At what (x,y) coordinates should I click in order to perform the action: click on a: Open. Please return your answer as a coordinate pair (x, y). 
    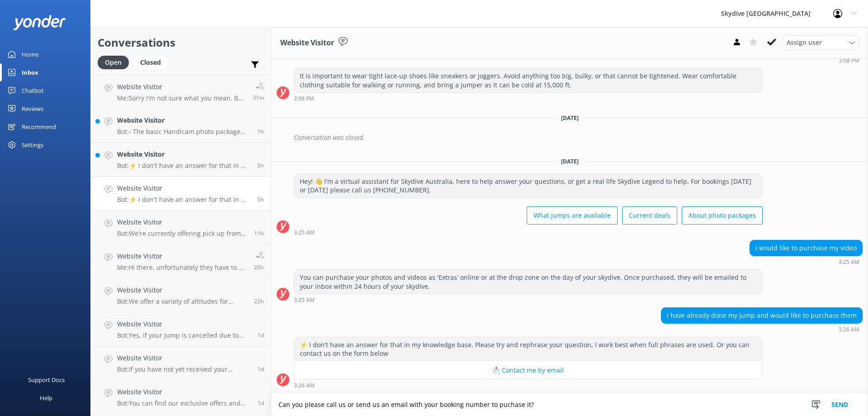
    Looking at the image, I should click on (116, 62).